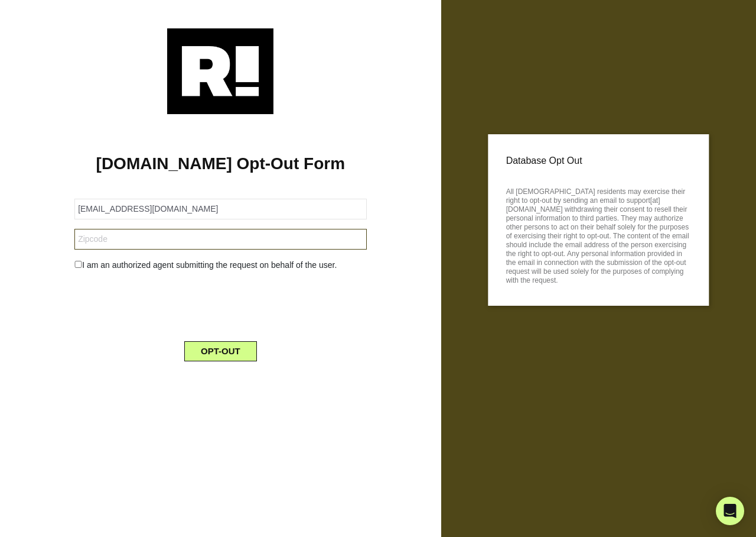 The width and height of the screenshot is (756, 537). I want to click on input: Zipcode, so click(220, 239).